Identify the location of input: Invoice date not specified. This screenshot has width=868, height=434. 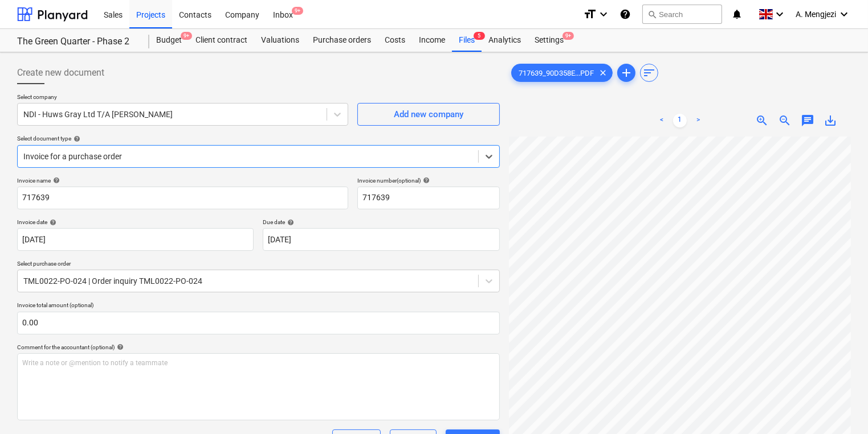
(135, 240).